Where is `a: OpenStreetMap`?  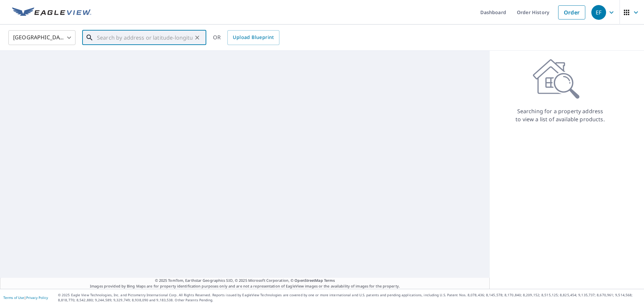
a: OpenStreetMap is located at coordinates (308, 280).